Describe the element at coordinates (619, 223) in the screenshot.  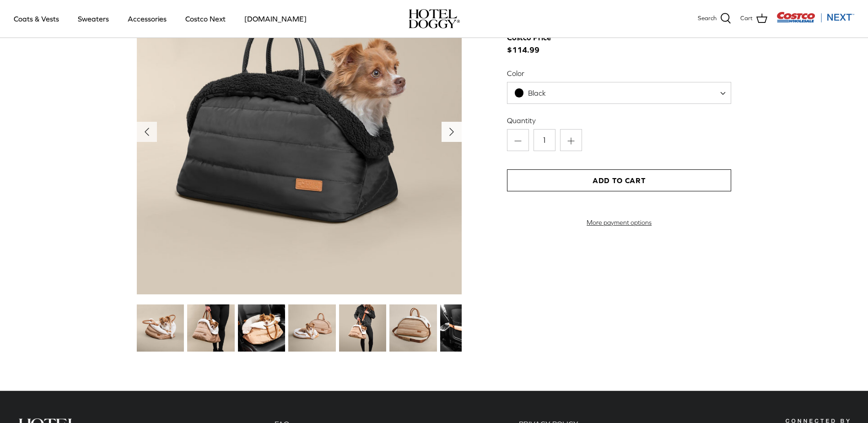
I see `a: More payment options` at that location.